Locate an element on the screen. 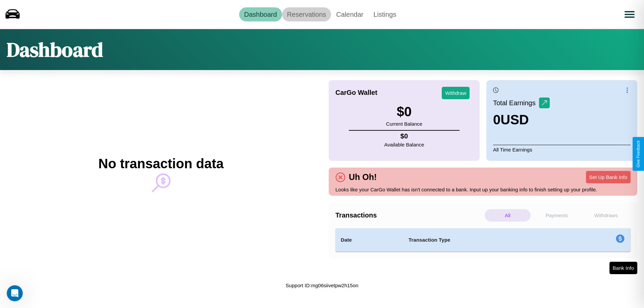 The height and width of the screenshot is (308, 644). p: Available Balance is located at coordinates (404, 145).